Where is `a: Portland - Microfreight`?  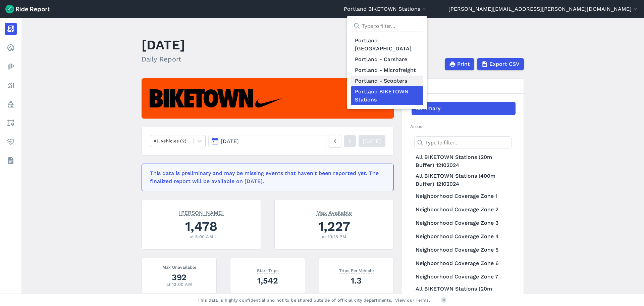 a: Portland - Microfreight is located at coordinates (387, 70).